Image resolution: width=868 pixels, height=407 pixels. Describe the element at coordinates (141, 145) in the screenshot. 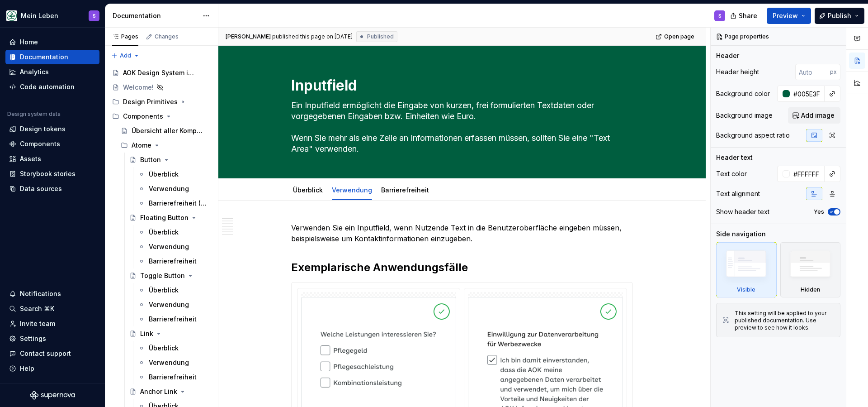

I see `div: Atome` at that location.